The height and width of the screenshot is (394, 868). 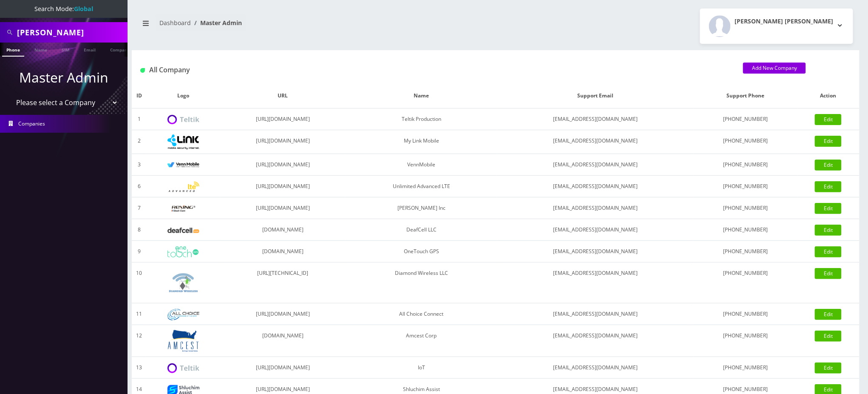 What do you see at coordinates (183, 165) in the screenshot?
I see `img: VennMobile` at bounding box center [183, 165].